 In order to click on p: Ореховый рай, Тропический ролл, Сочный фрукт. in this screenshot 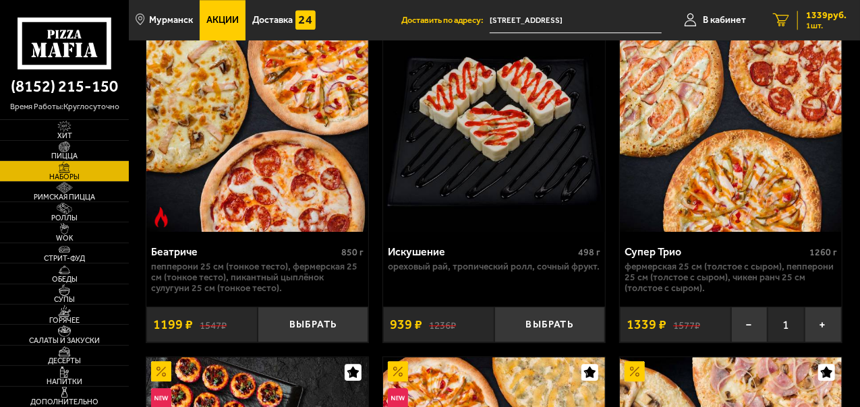, I will do `click(494, 267)`.